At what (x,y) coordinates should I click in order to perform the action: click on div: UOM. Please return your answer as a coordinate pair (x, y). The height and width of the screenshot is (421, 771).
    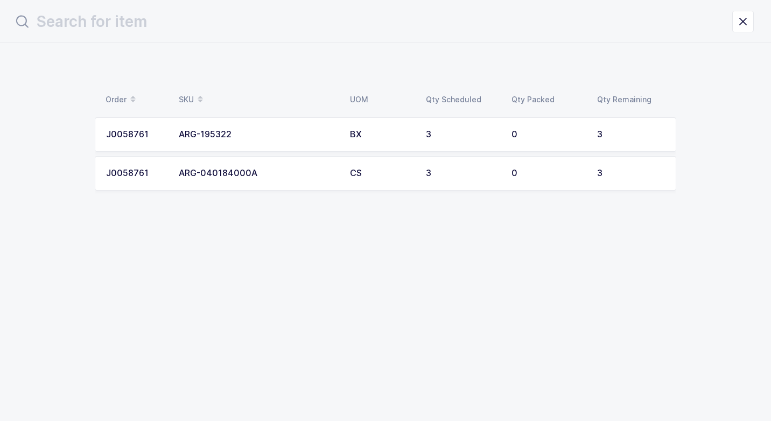
    Looking at the image, I should click on (381, 100).